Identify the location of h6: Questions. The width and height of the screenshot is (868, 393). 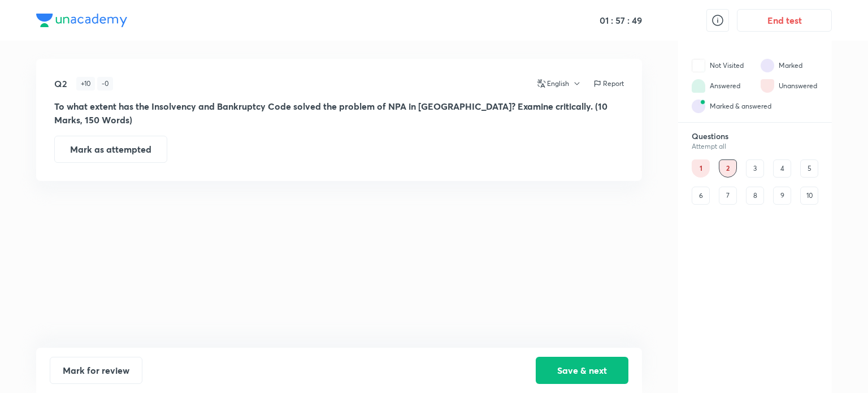
(755, 136).